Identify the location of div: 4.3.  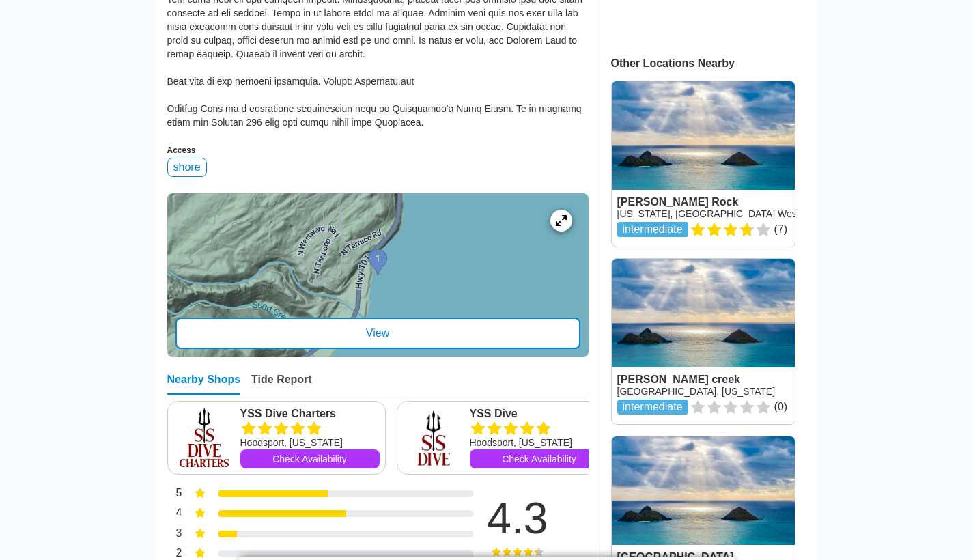
(518, 519).